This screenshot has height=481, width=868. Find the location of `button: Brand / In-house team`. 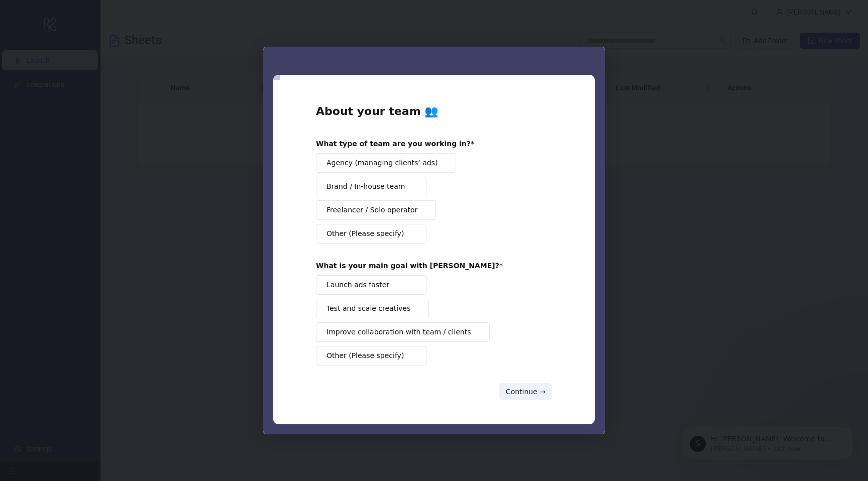

button: Brand / In-house team is located at coordinates (371, 186).